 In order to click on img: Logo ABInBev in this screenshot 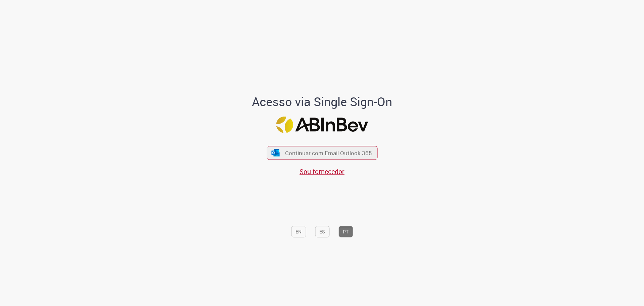, I will do `click(322, 124)`.